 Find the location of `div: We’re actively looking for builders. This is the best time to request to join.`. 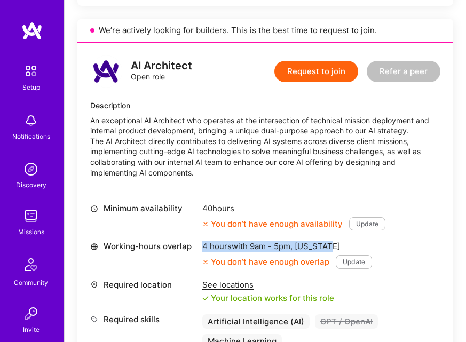

div: We’re actively looking for builders. This is the best time to request to join. is located at coordinates (266, 30).